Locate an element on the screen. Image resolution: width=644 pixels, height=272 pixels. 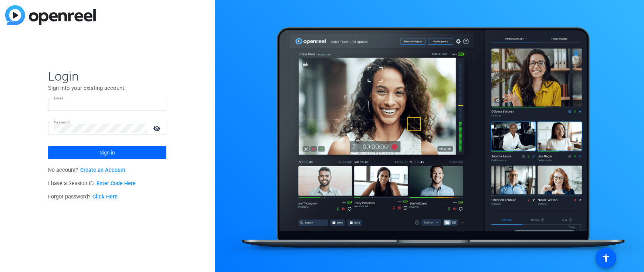
span: No account? is located at coordinates (87, 170).